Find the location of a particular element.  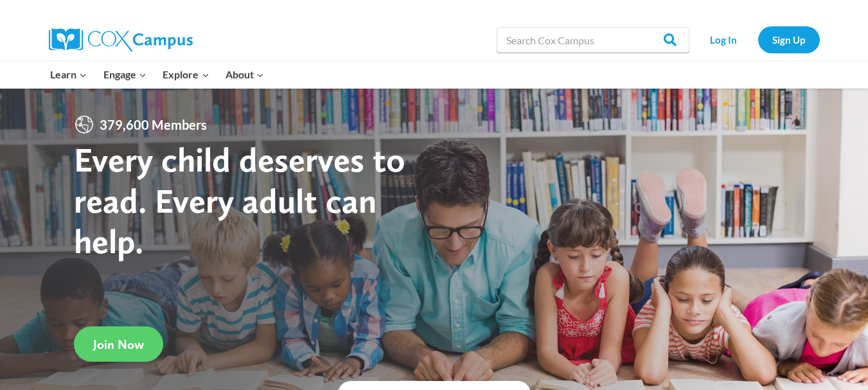

span: Join Now is located at coordinates (118, 344).